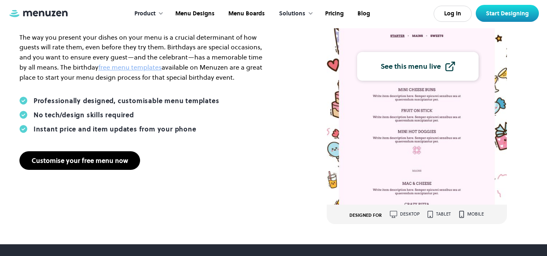  Describe the element at coordinates (443, 214) in the screenshot. I see `div: tablet` at that location.